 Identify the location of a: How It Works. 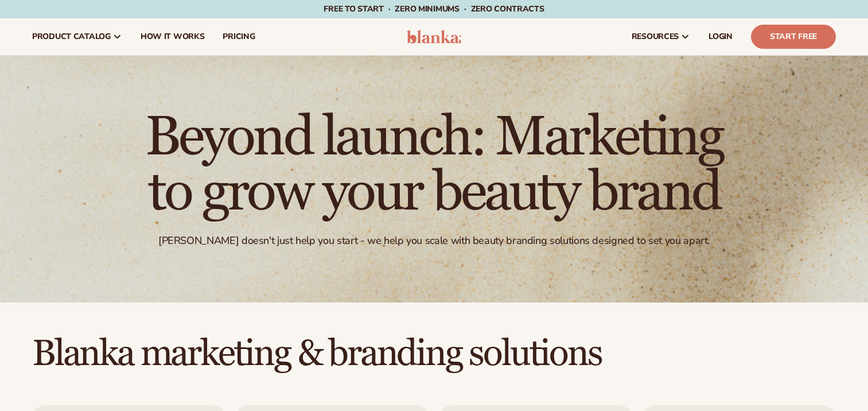
(172, 36).